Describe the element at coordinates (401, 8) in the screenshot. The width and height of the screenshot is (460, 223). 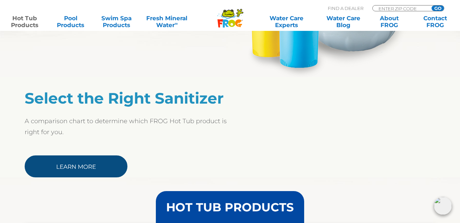
I see `input: Zip Code Form` at that location.